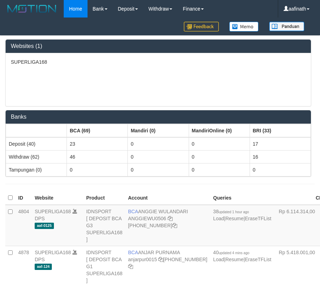  What do you see at coordinates (234, 212) in the screenshot?
I see `span: updated 1 hour ago` at bounding box center [234, 212].